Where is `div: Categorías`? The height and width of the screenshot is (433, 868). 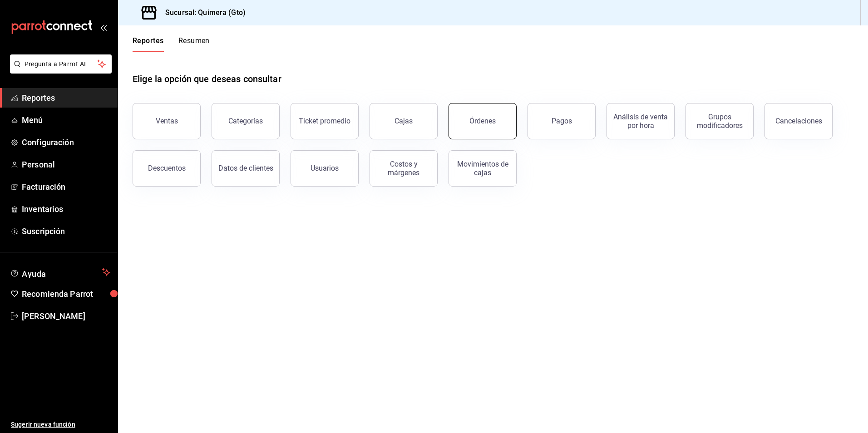
div: Categorías is located at coordinates (245, 121).